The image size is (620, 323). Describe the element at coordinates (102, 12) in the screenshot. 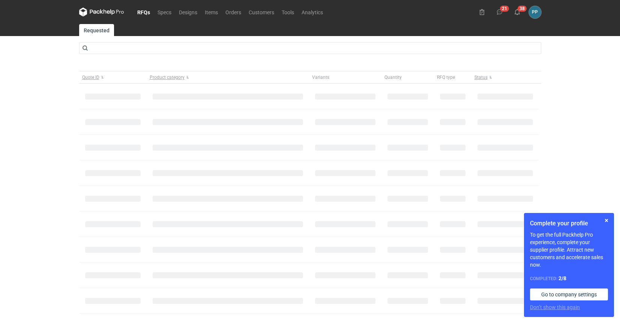

I see `svg: Packhelp Pro` at that location.